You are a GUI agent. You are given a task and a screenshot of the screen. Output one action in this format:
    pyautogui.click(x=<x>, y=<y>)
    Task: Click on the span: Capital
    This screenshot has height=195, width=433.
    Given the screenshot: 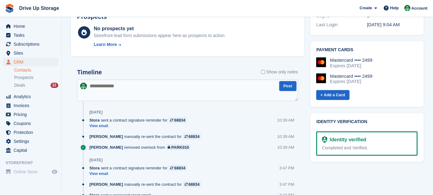 What is the action you would take?
    pyautogui.click(x=32, y=150)
    